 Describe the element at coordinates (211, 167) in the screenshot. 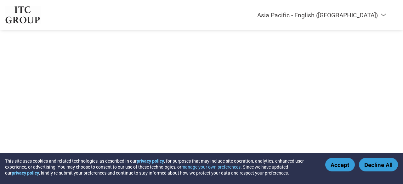

I see `button: manage your own preferences` at that location.